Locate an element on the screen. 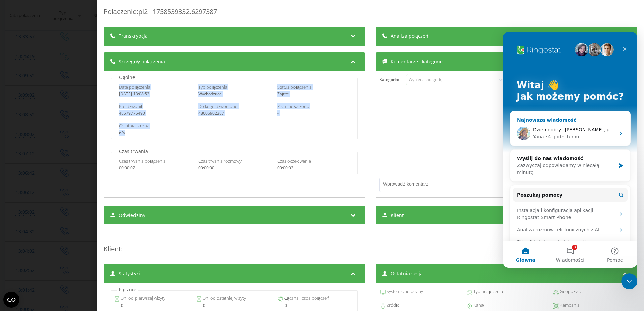 The width and height of the screenshot is (644, 311). div: Najnowsza wiadomość is located at coordinates (67, 88).